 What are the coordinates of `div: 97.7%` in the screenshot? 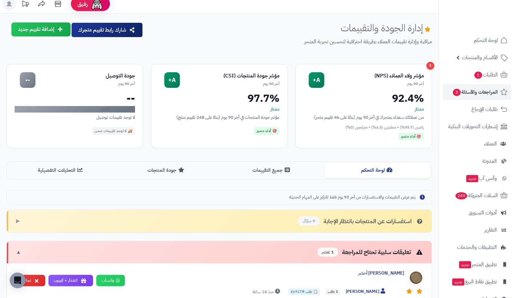 It's located at (219, 98).